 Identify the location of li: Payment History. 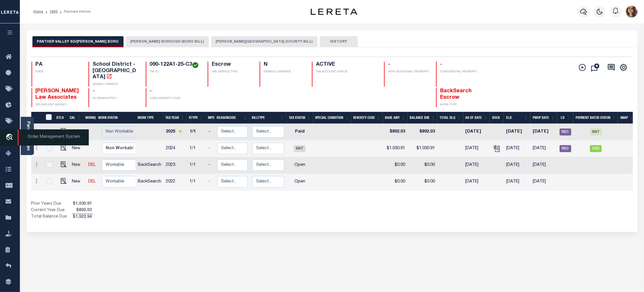
(74, 12).